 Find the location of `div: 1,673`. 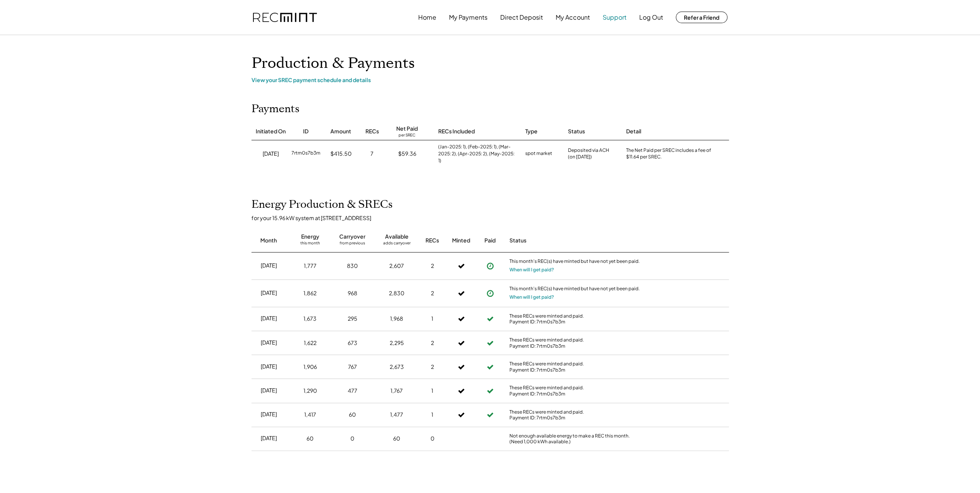

div: 1,673 is located at coordinates (310, 319).